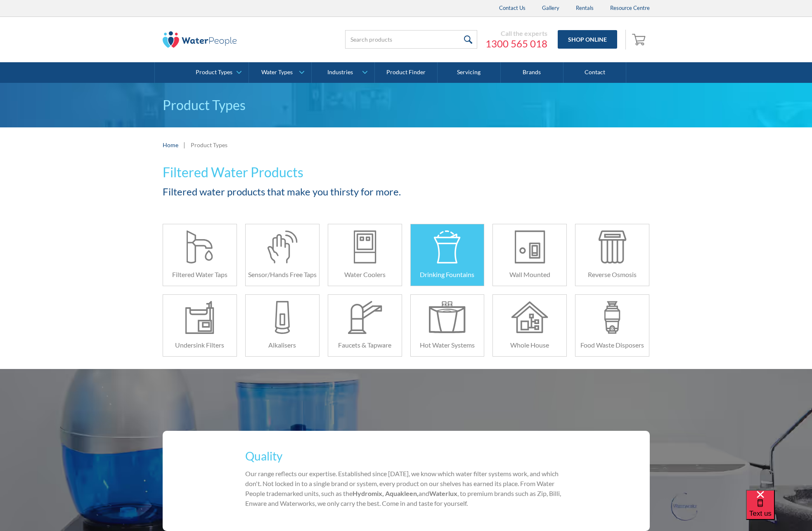 Image resolution: width=812 pixels, height=531 pixels. Describe the element at coordinates (448, 325) in the screenshot. I see `a: Hot Water Systems` at that location.